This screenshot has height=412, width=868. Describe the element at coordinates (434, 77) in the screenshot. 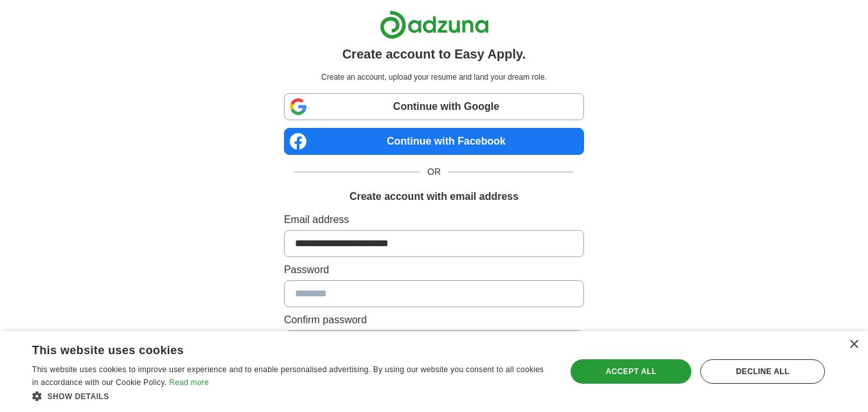

I see `p: Create an account, upload your resume and land your dream role.` at that location.